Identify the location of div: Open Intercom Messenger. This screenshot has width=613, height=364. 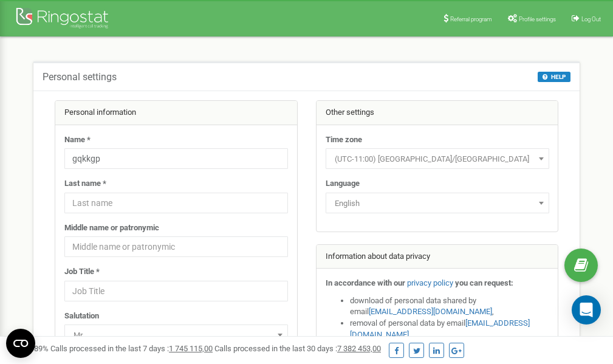
(586, 309).